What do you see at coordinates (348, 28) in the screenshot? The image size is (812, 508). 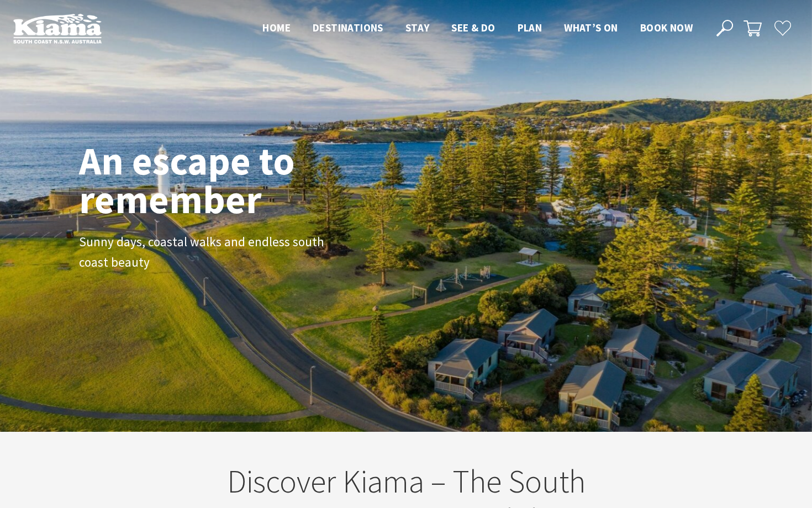 I see `span: Destinations` at bounding box center [348, 28].